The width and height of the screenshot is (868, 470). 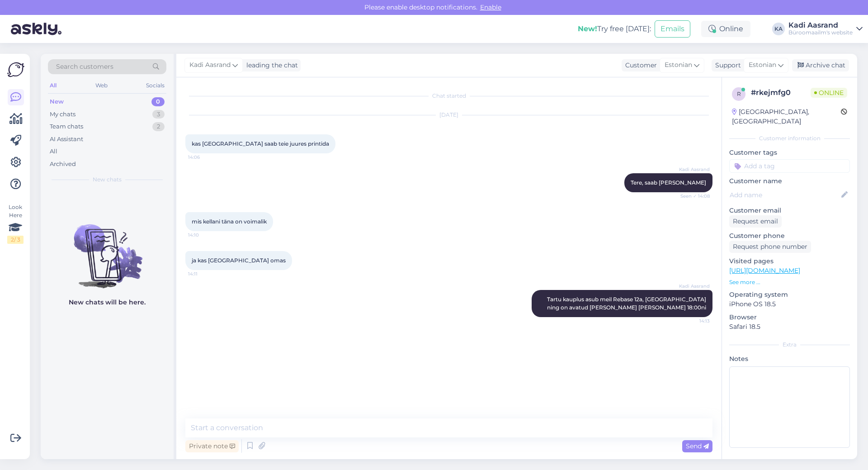 What do you see at coordinates (205, 235) in the screenshot?
I see `span: 14:10` at bounding box center [205, 235].